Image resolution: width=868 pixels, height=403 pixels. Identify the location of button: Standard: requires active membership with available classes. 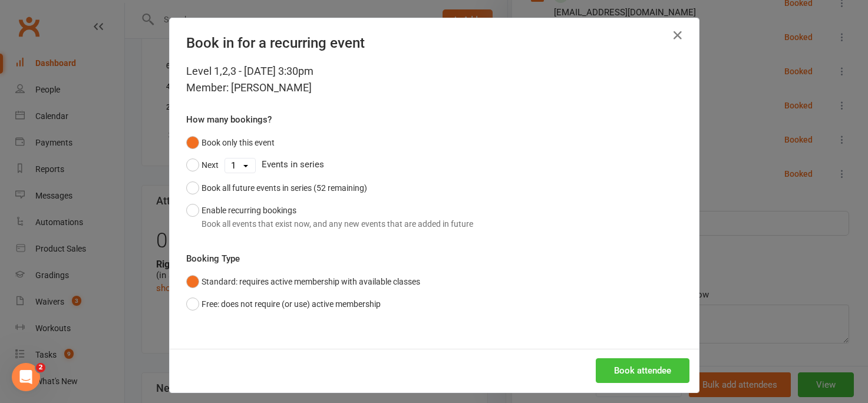
(303, 282).